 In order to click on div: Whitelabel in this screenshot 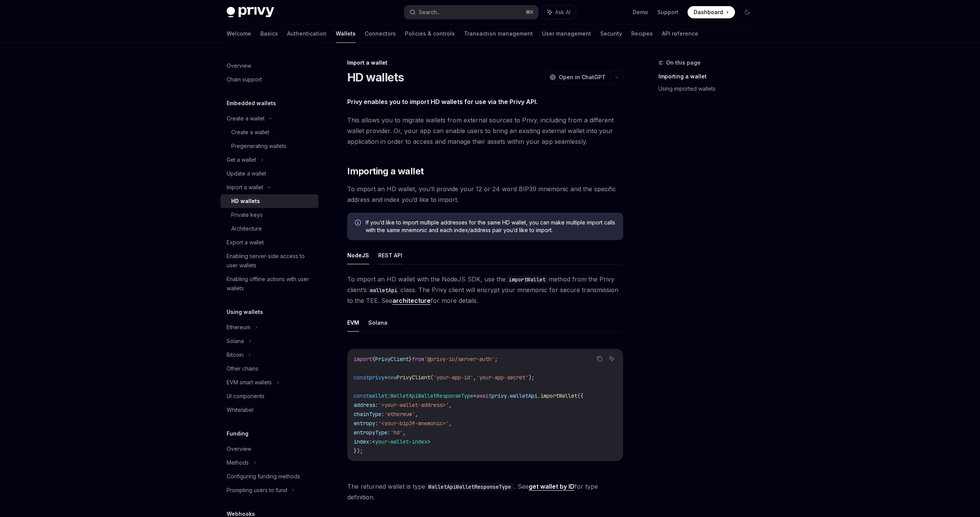, I will do `click(240, 410)`.